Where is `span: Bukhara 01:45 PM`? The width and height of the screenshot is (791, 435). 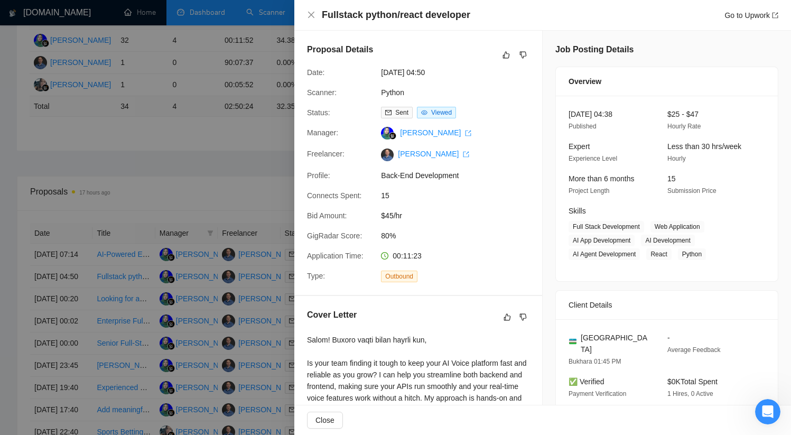
span: Bukhara 01:45 PM is located at coordinates (594, 361).